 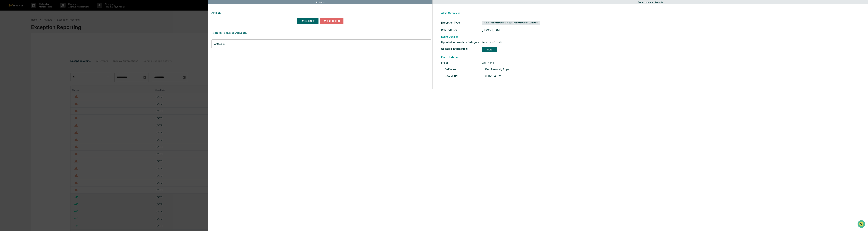 I want to click on img: 1746055101610-c473b297-6a78-478c-a979-82029cc54cd1, so click(x=6, y=29).